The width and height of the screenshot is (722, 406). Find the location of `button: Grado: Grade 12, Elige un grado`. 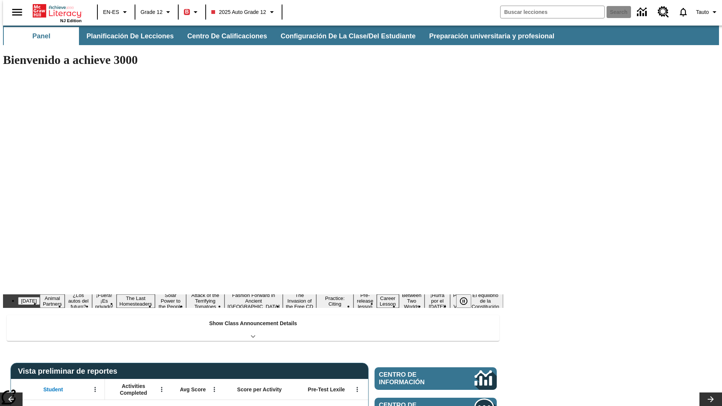

button: Grado: Grade 12, Elige un grado is located at coordinates (156, 12).